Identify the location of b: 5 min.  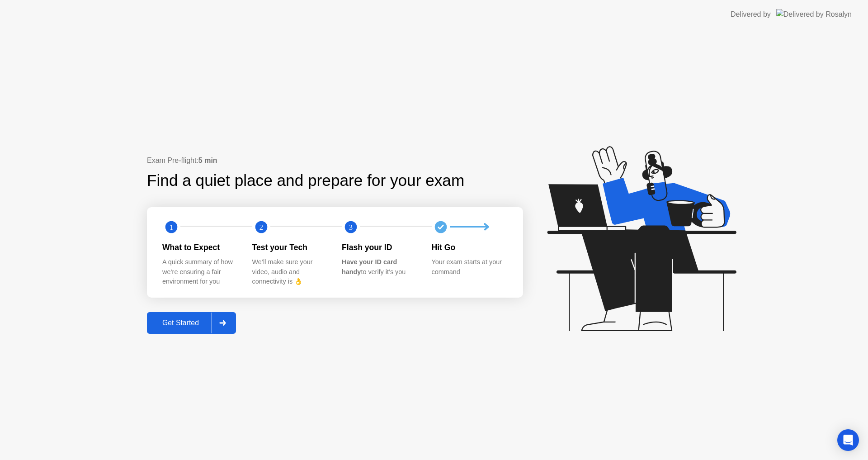
(208, 160).